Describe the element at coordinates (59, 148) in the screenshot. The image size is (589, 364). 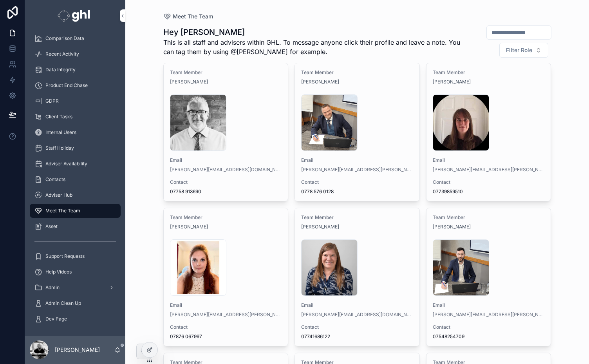
I see `span: Staff Holiday` at that location.